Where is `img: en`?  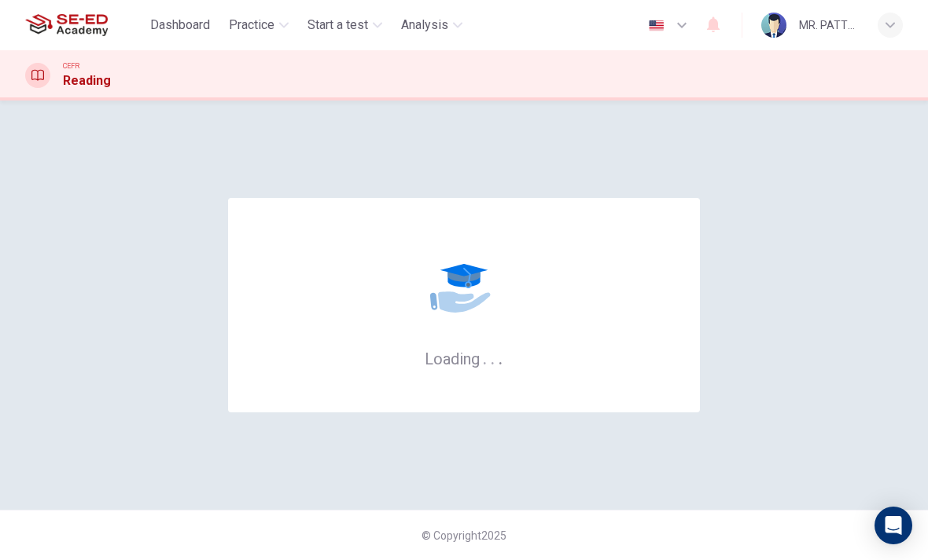 img: en is located at coordinates (655, 25).